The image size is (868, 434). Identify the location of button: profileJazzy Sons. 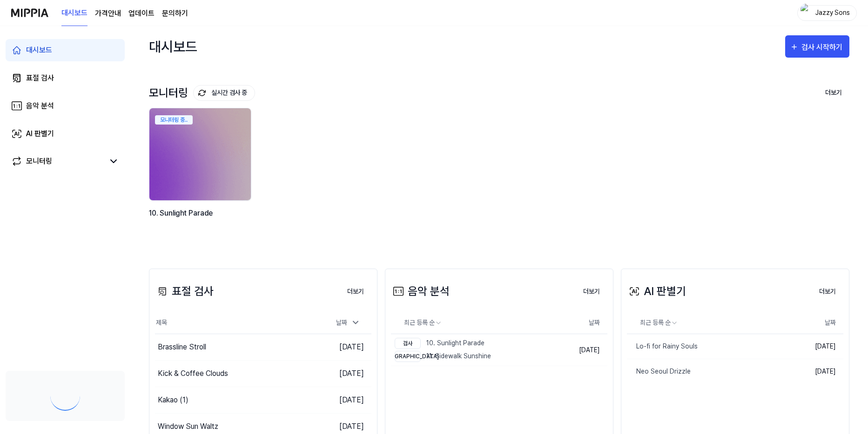
(827, 13).